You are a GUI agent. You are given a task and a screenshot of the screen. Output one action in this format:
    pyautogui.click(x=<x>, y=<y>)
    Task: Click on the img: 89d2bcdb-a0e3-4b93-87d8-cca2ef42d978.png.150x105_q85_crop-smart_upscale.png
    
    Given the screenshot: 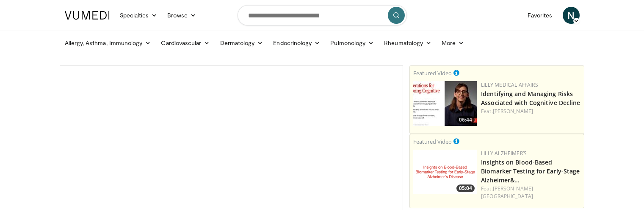 What is the action you would take?
    pyautogui.click(x=445, y=171)
    